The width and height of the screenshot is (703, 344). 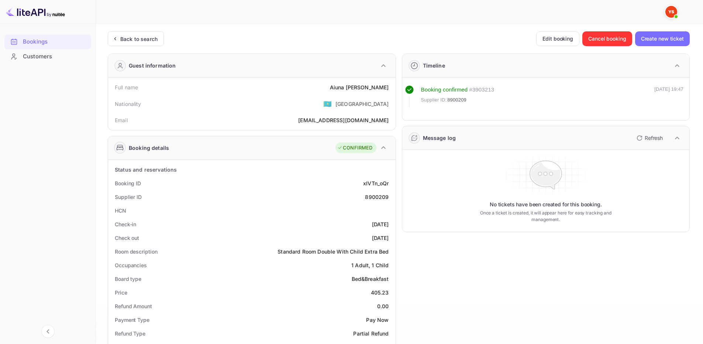 What do you see at coordinates (126, 224) in the screenshot?
I see `div: Check-in` at bounding box center [126, 224].